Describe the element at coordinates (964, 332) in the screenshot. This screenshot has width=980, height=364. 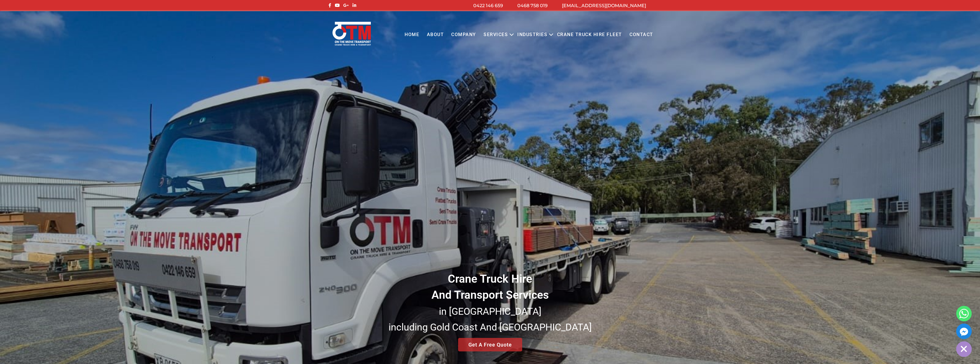
I see `a: Facebook_Messenger` at that location.